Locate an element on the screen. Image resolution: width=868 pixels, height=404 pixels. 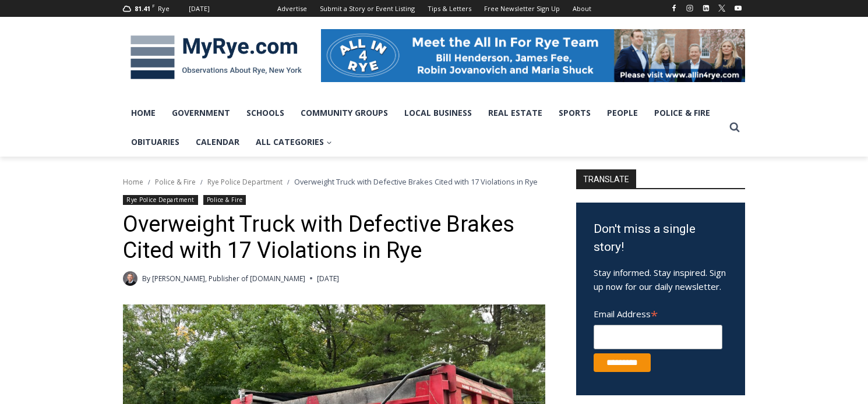
a: Real Estate is located at coordinates (515, 113).